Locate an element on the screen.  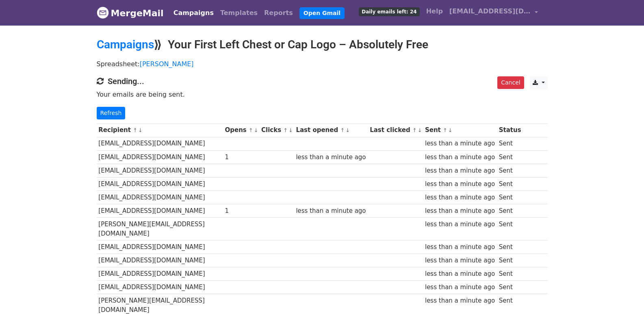
a: Open Gmail is located at coordinates (322, 13).